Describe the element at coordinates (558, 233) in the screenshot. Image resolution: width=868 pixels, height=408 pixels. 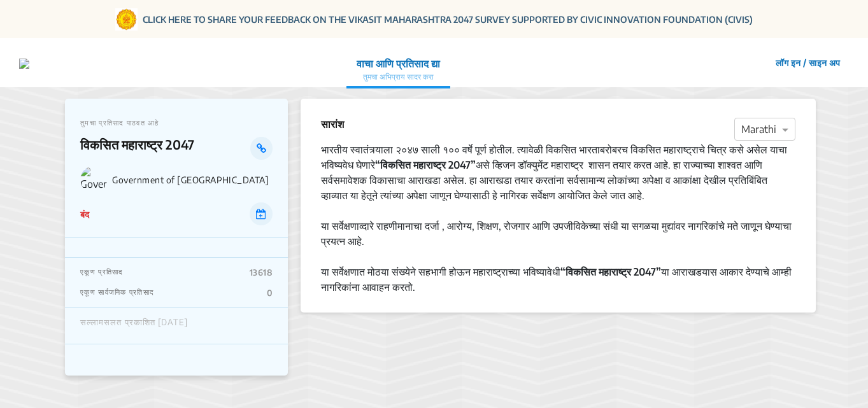
I see `div: या सर्वेक्षणाव्दारे राहणीमानाचा दर्जा , आरोग्य, शिक्षण, रोजगार आणि उपजीविकेच्या संधी या सगळया मुद...` at that location.